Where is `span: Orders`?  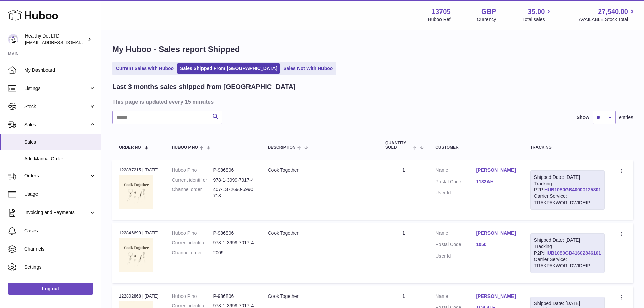 span: Orders is located at coordinates (56, 176).